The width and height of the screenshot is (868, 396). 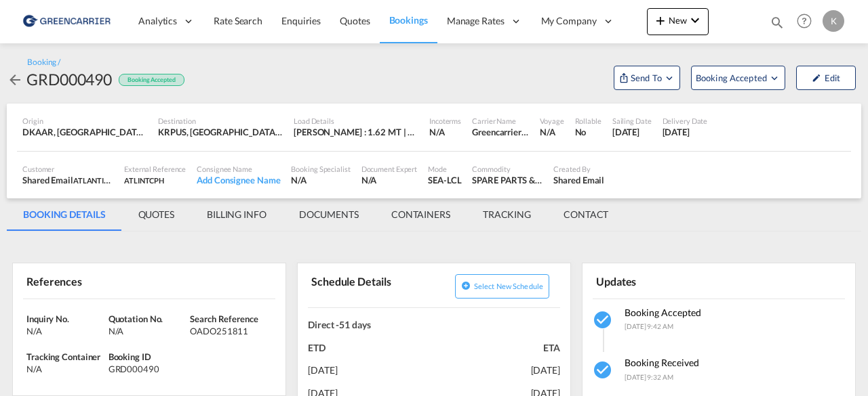 What do you see at coordinates (229, 331) in the screenshot?
I see `div: OADO251811` at bounding box center [229, 331].